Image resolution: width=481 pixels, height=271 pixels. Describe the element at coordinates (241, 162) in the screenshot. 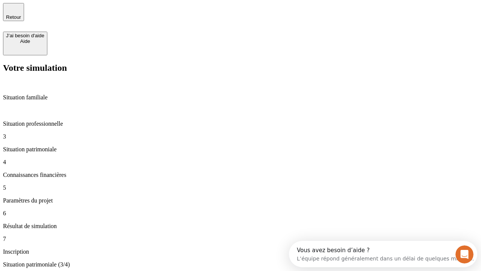

I see `p: 4` at that location.